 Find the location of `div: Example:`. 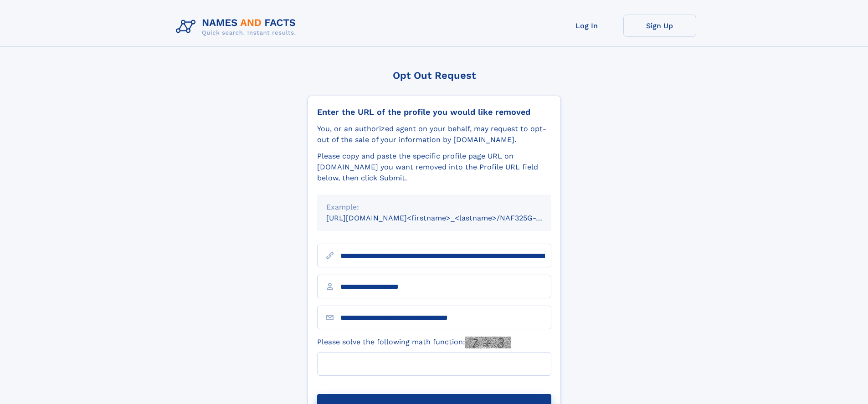

div: Example: is located at coordinates (434, 208).